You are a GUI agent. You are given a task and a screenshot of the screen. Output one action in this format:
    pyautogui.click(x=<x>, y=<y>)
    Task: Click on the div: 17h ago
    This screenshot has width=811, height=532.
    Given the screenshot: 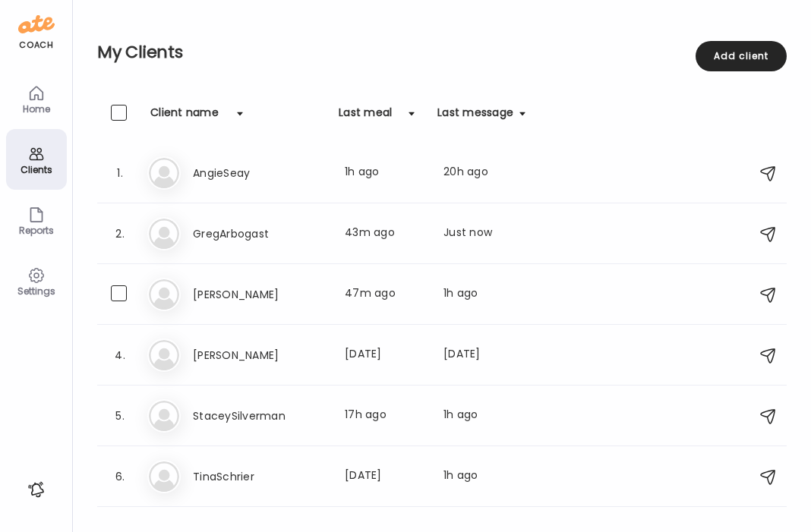 What is the action you would take?
    pyautogui.click(x=385, y=416)
    